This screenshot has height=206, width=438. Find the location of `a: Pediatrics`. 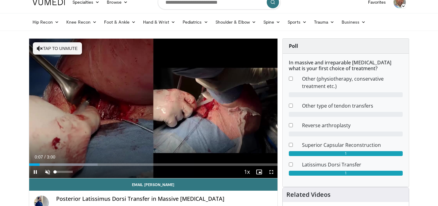

a: Pediatrics is located at coordinates (195, 22).